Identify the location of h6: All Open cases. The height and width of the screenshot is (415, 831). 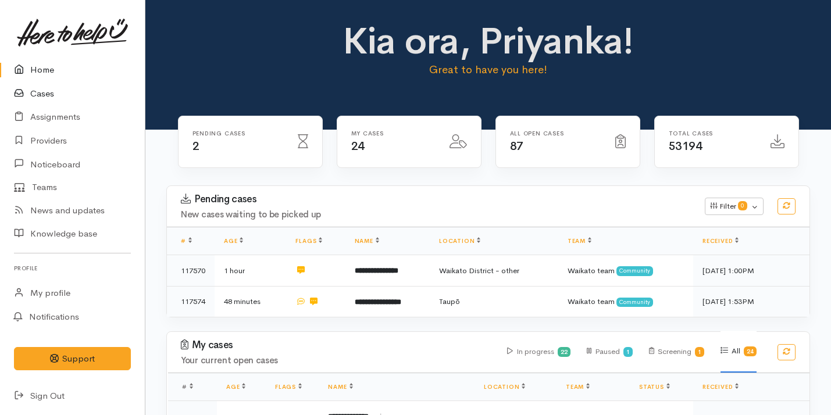
(555, 133).